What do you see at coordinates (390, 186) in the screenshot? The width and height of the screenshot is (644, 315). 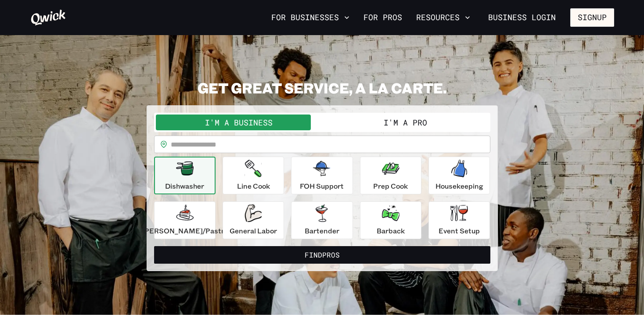 I see `p: Prep Cook` at bounding box center [390, 186].